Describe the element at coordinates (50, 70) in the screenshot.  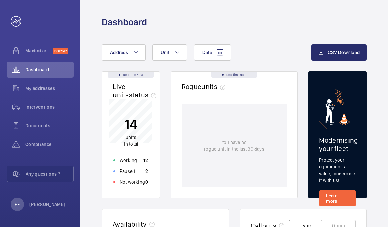
I see `span: Dashboard` at that location.